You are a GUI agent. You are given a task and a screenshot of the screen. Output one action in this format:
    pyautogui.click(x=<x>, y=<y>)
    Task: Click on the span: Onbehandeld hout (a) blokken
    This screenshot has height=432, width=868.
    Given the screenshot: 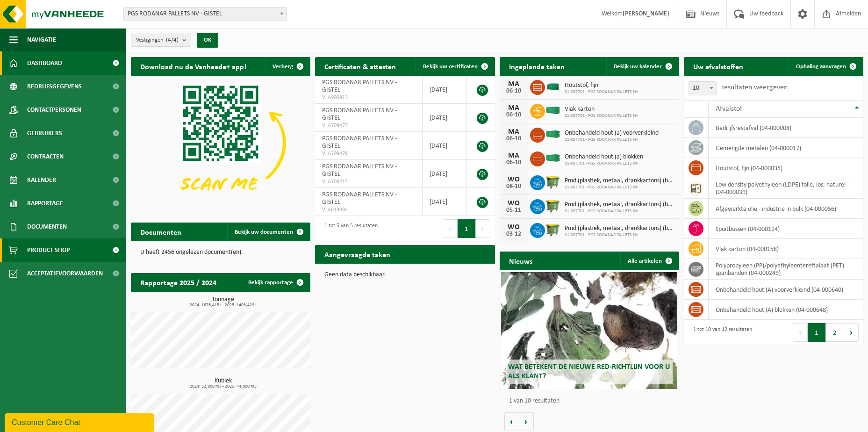 What is the action you would take?
    pyautogui.click(x=604, y=157)
    